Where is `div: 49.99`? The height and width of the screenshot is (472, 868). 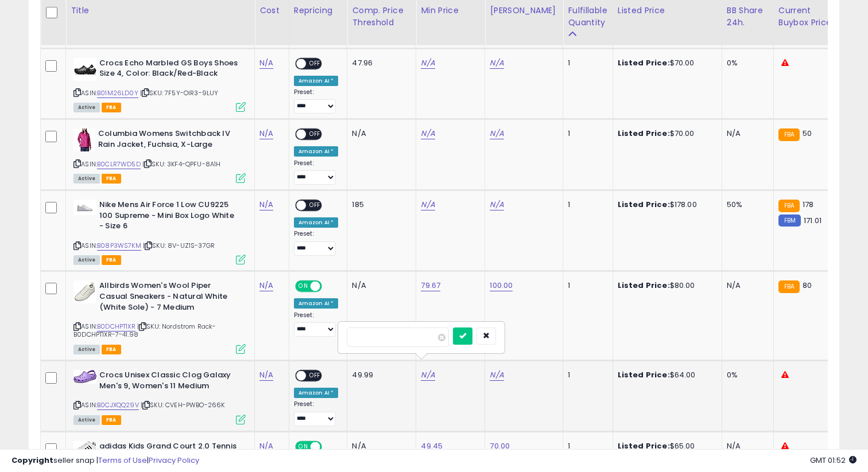 div: 49.99 is located at coordinates (379, 375).